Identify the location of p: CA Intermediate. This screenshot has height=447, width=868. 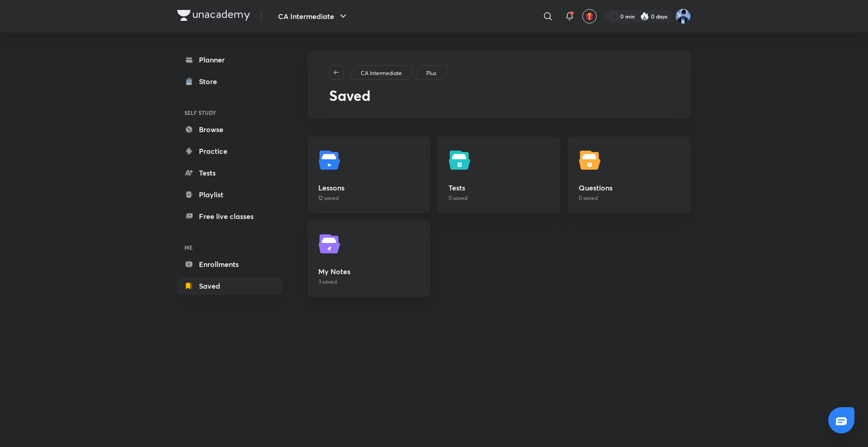
(381, 74).